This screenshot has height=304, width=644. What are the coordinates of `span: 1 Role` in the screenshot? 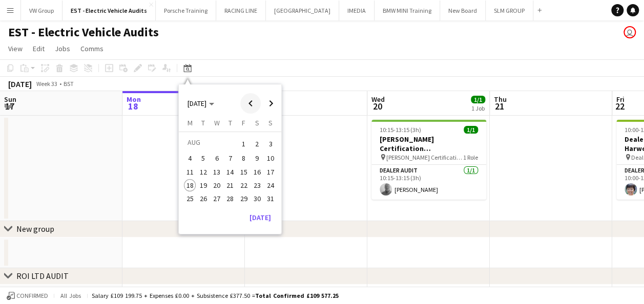 It's located at (470, 157).